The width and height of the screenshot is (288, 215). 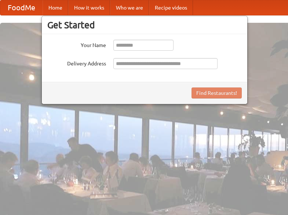 What do you see at coordinates (21, 8) in the screenshot?
I see `a: FoodMe` at bounding box center [21, 8].